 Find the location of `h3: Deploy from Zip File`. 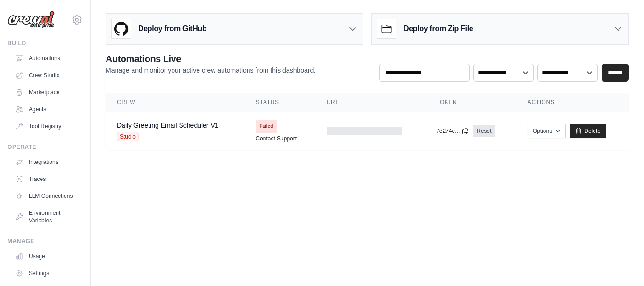

h3: Deploy from Zip File is located at coordinates (438, 29).